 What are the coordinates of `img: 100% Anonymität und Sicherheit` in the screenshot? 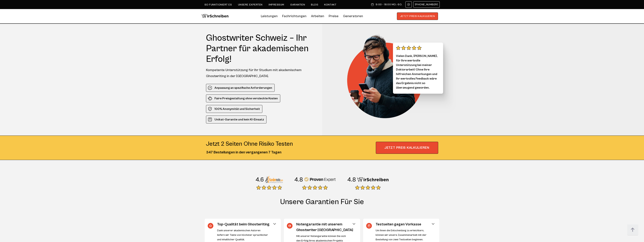 It's located at (210, 109).